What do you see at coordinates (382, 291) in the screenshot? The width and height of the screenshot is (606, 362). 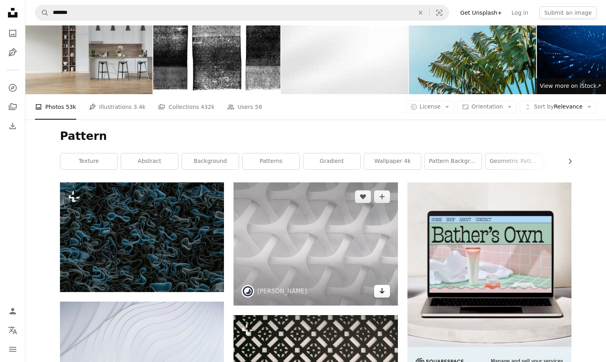 I see `a: Download` at bounding box center [382, 291].